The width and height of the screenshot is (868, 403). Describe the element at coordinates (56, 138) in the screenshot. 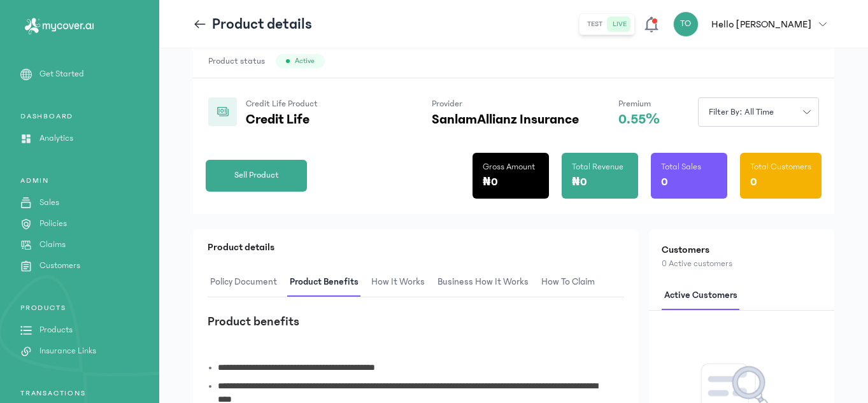

I see `p: Analytics` at that location.